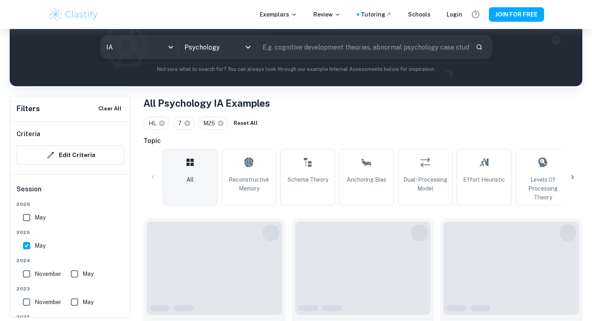 This screenshot has height=321, width=592. What do you see at coordinates (454, 14) in the screenshot?
I see `a: Login` at bounding box center [454, 14].